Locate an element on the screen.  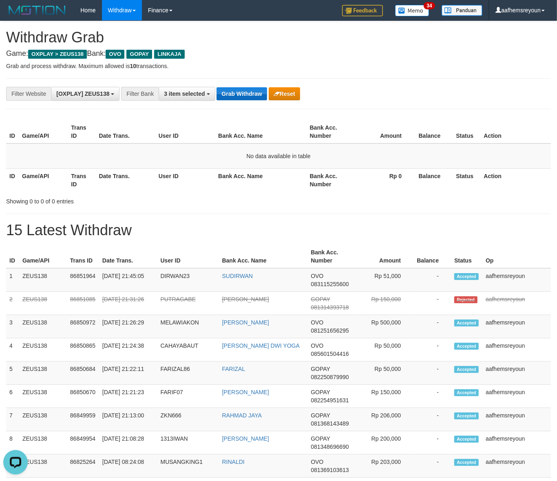
td: Rp 51,000 is located at coordinates (384, 280).